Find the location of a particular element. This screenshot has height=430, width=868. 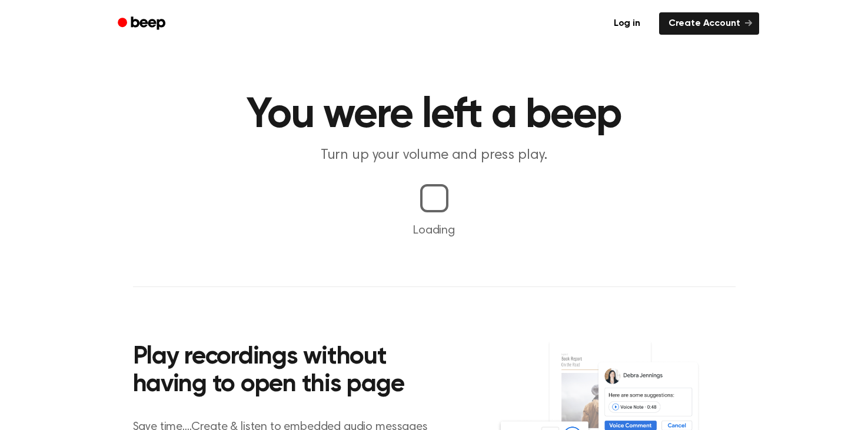

p: Turn up your volume and press play. is located at coordinates (434, 155).